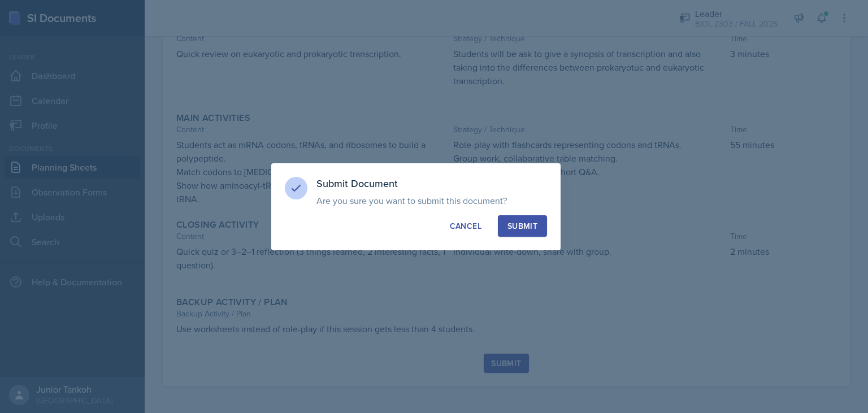 Image resolution: width=868 pixels, height=413 pixels. I want to click on h3: Submit Document, so click(431, 183).